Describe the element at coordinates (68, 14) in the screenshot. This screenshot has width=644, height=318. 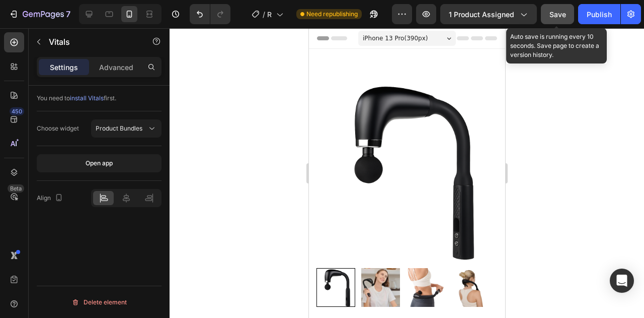
I see `p: 7` at that location.